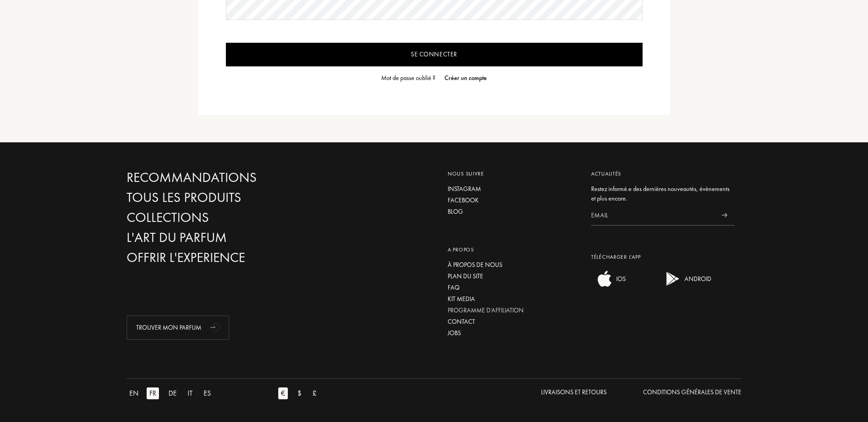 The width and height of the screenshot is (868, 422). I want to click on a: DE, so click(175, 393).